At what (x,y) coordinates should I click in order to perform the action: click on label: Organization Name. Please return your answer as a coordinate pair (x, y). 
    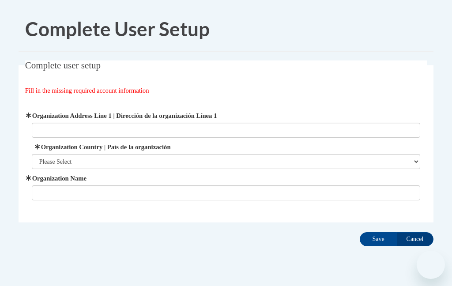
    Looking at the image, I should click on (226, 178).